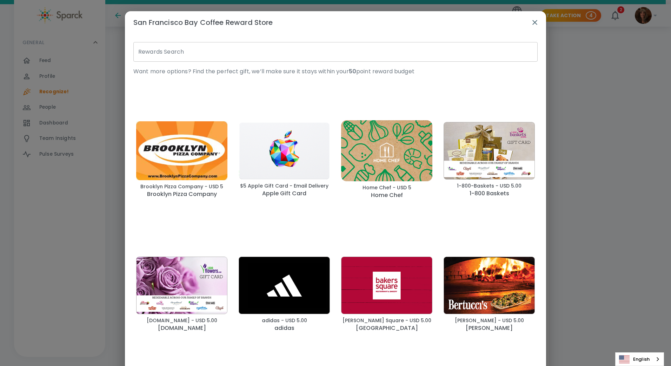 The width and height of the screenshot is (671, 366). What do you see at coordinates (387, 151) in the screenshot?
I see `img: Home Chef - USD 5` at bounding box center [387, 151].